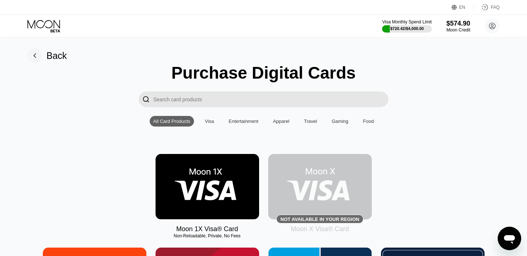 The image size is (527, 256). Describe the element at coordinates (458, 23) in the screenshot. I see `div: $574.90` at that location.